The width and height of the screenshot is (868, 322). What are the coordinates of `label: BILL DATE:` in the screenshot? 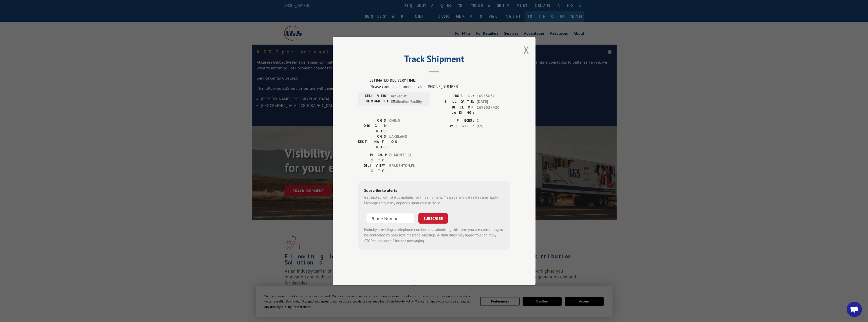 It's located at (454, 101).